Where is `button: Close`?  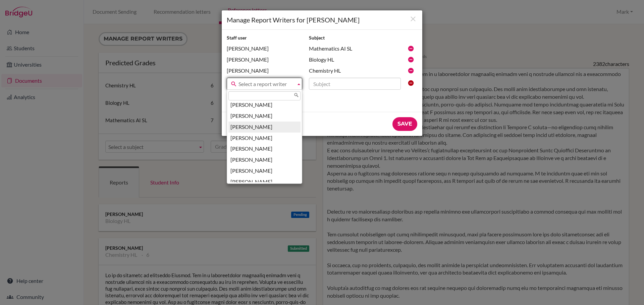 button: Close is located at coordinates (413, 19).